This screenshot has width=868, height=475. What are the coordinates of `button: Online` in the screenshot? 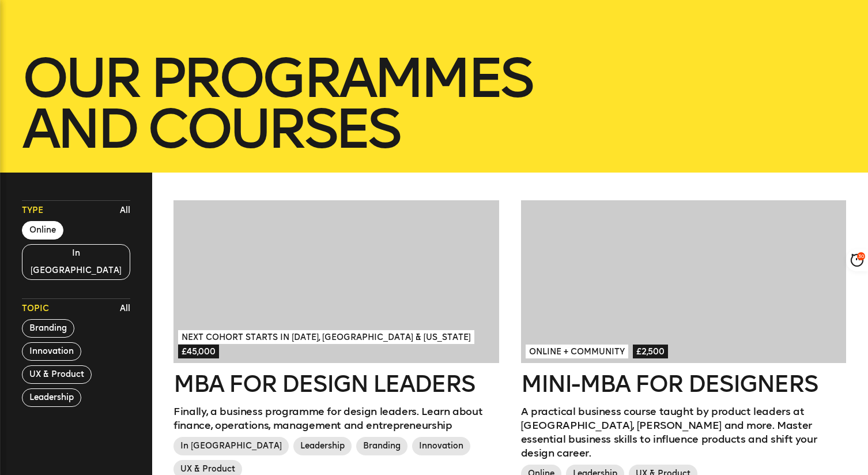 It's located at (43, 231).